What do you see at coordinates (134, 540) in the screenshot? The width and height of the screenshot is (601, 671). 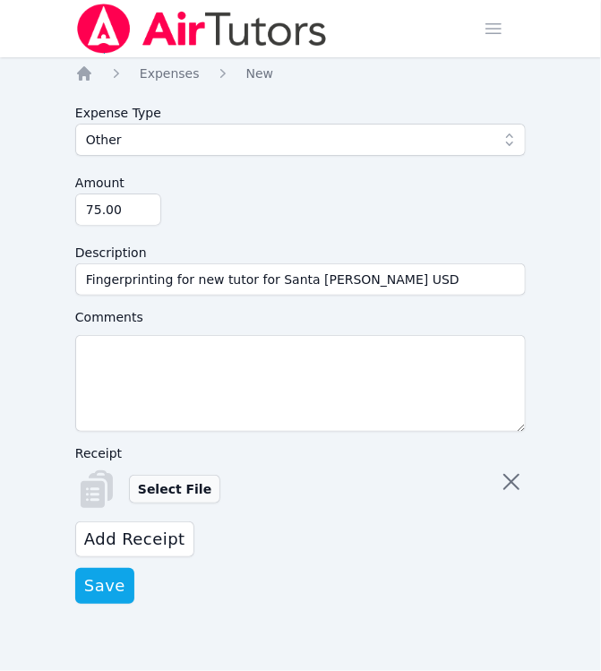 I see `button: Add Receipt` at bounding box center [134, 540].